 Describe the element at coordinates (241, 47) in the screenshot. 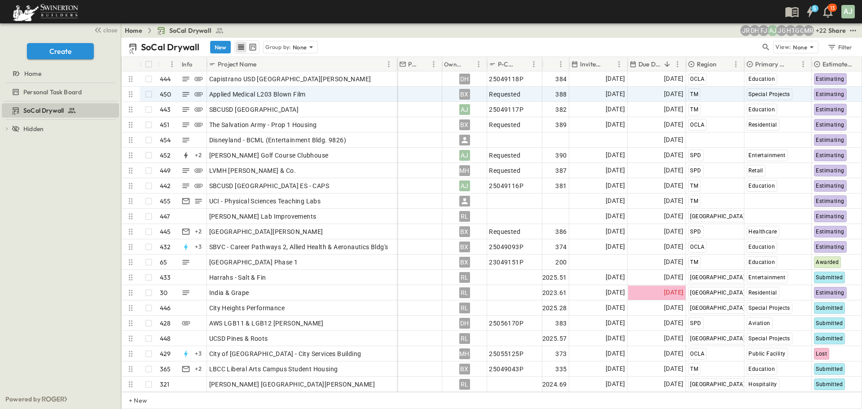

I see `button: row view` at that location.